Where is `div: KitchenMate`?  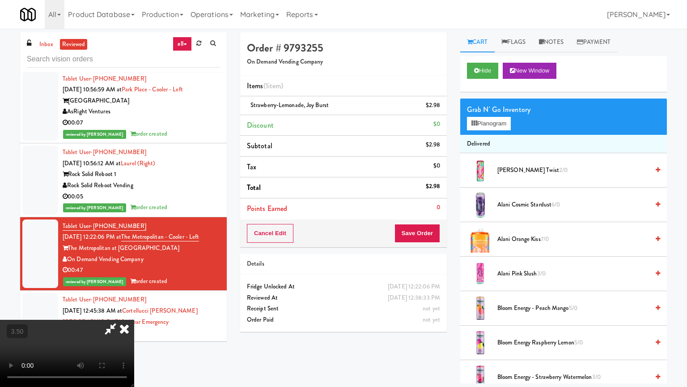
div: KitchenMate is located at coordinates (141, 332).